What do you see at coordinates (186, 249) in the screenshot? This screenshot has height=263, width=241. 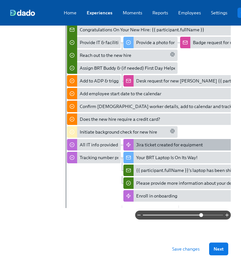 I see `button: Save changes` at bounding box center [186, 249].